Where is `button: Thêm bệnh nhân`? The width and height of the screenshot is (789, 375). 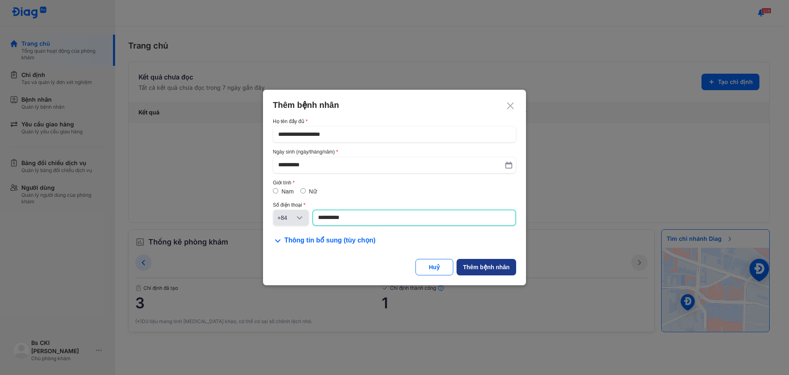
button: Thêm bệnh nhân is located at coordinates (486, 267).